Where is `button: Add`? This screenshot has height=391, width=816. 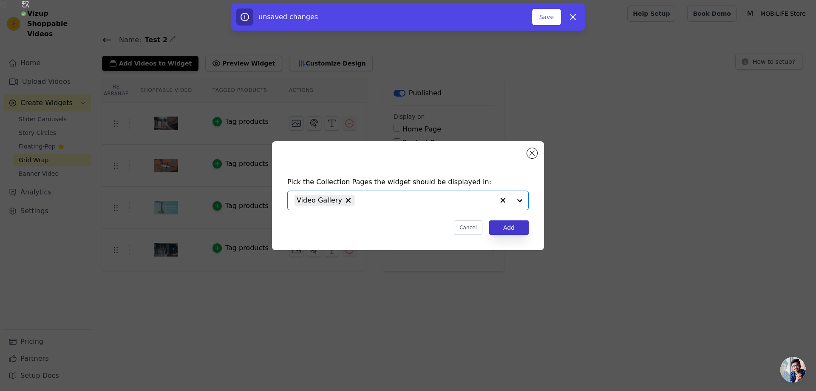
button: Add is located at coordinates (509, 227).